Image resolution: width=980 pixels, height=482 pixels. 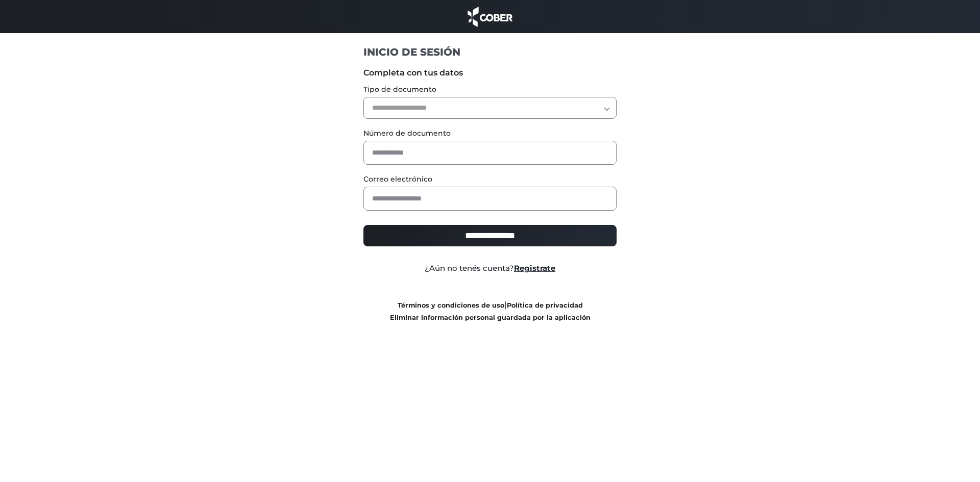 What do you see at coordinates (490, 317) in the screenshot?
I see `a: Eliminar información personal guardada por la aplicación` at bounding box center [490, 317].